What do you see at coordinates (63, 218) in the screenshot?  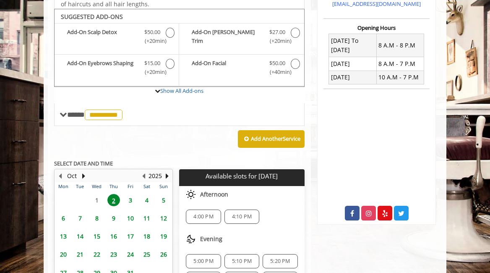 I see `span: 6` at bounding box center [63, 218].